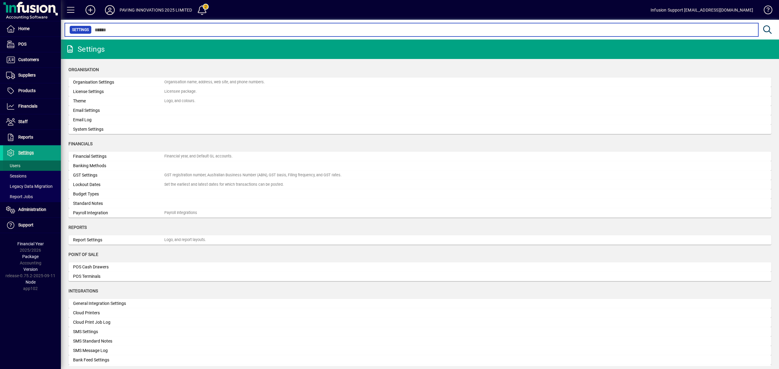 The image size is (779, 369). What do you see at coordinates (85, 49) in the screenshot?
I see `div: Settings` at bounding box center [85, 49].